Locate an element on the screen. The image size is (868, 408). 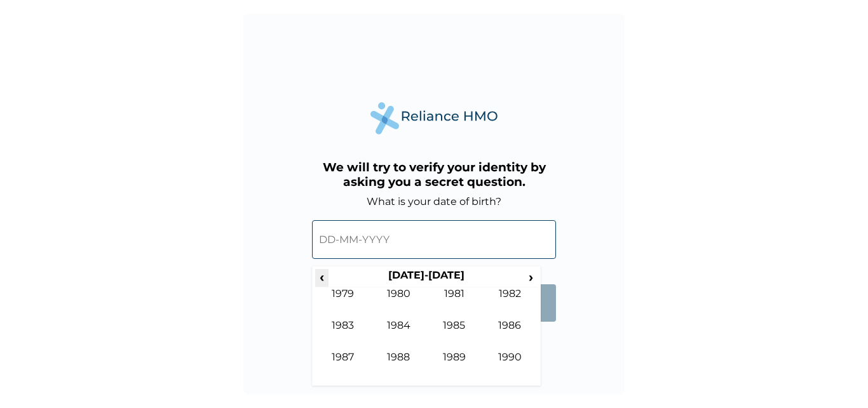
td: 1985 is located at coordinates (454, 335).